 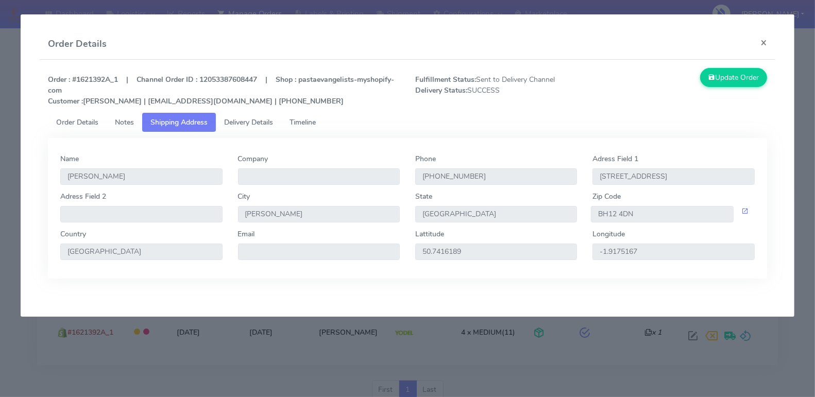 What do you see at coordinates (407, 122) in the screenshot?
I see `ul: Tabs` at bounding box center [407, 122].